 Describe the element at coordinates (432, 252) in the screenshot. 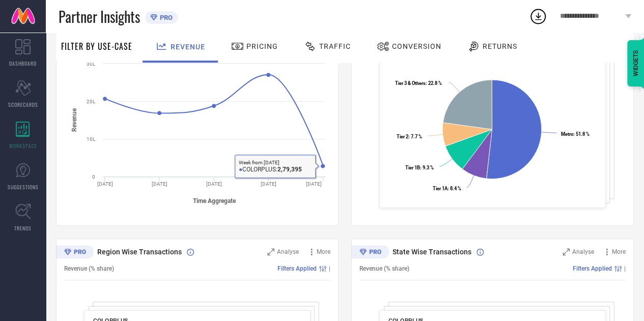

I see `span: State Wise Transactions` at that location.